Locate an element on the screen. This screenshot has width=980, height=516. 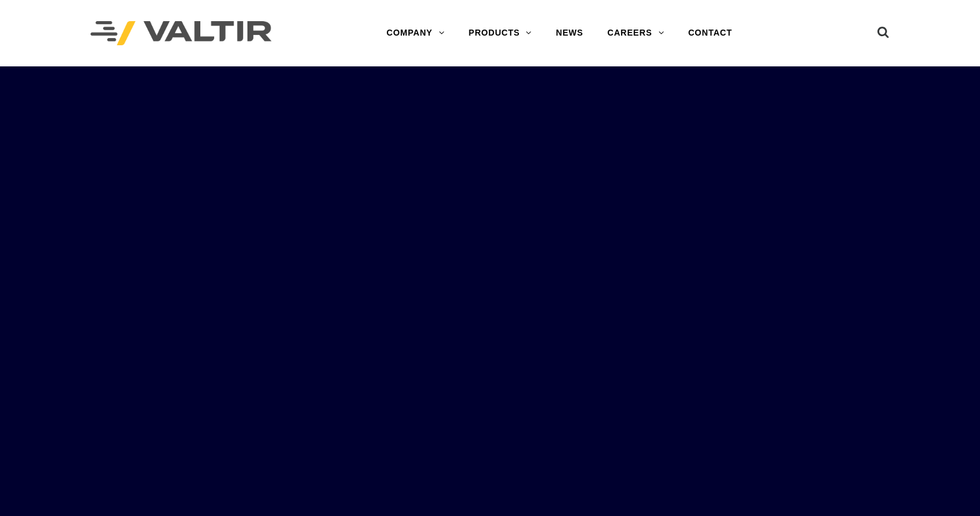
a: PRODUCTS is located at coordinates (500, 33).